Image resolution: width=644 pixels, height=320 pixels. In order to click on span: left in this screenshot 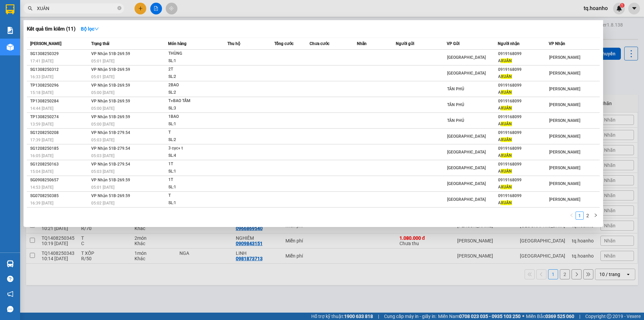, I will do `click(572, 215)`.